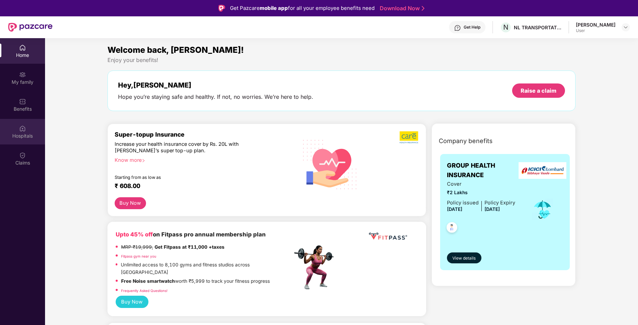  I want to click on a: Fitpass gym near you, so click(138, 256).